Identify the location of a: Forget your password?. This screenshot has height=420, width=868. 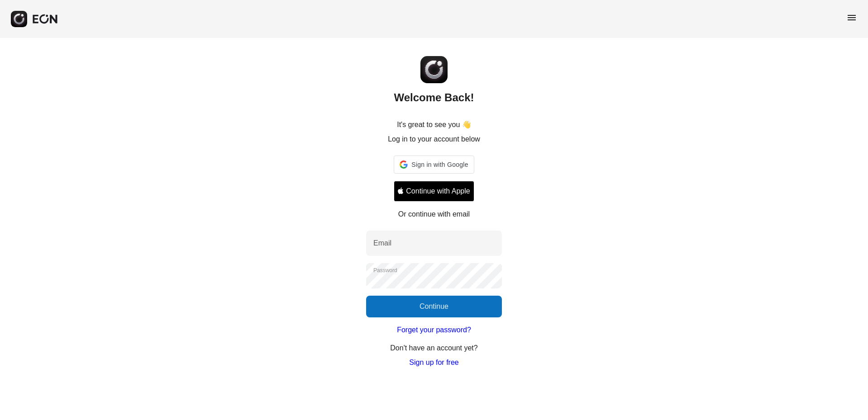
(434, 330).